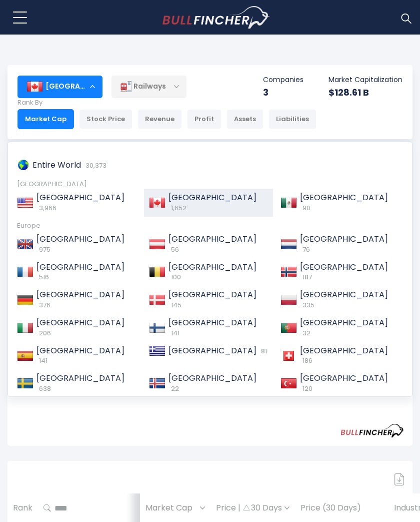  What do you see at coordinates (305, 208) in the screenshot?
I see `span: 90` at bounding box center [305, 208].